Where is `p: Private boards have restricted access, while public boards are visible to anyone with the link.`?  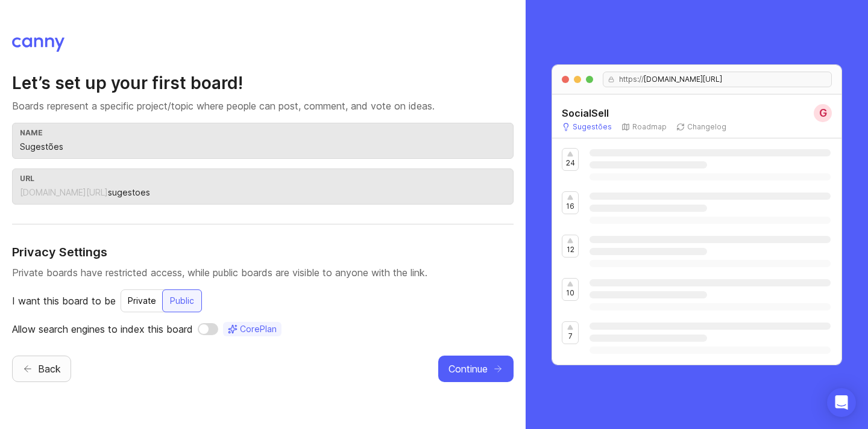 p: Private boards have restricted access, while public boards are visible to anyone with the link. is located at coordinates (263, 273).